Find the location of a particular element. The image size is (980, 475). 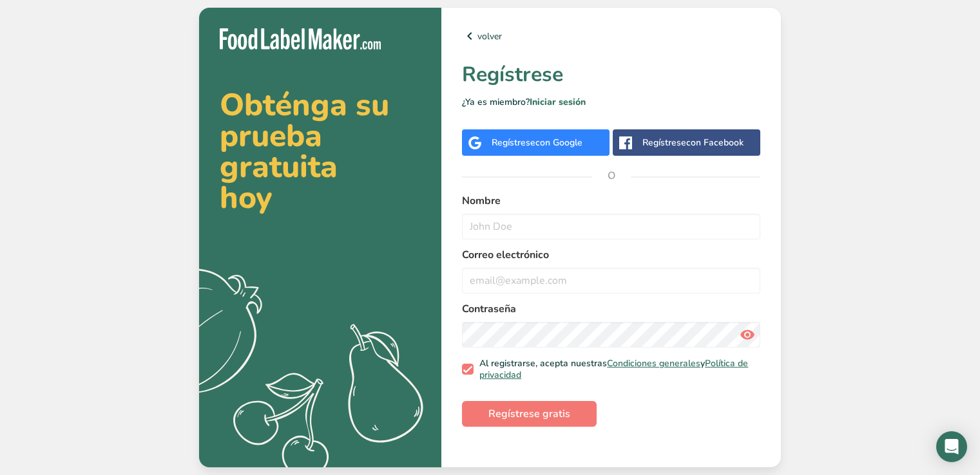

a: volver is located at coordinates (610, 36).